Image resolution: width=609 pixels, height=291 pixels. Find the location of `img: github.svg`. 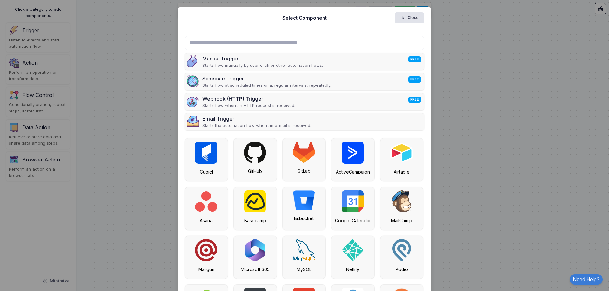

img: github.svg is located at coordinates (255, 153).